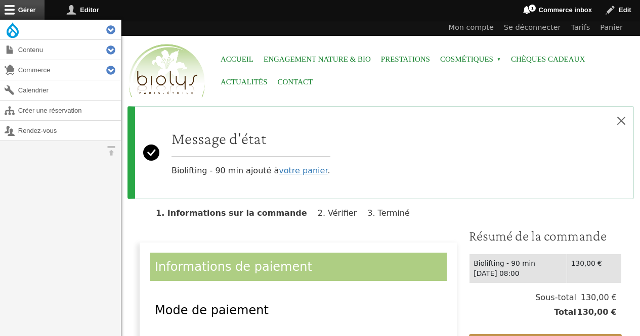  I want to click on li: Vérifier, so click(341, 213).